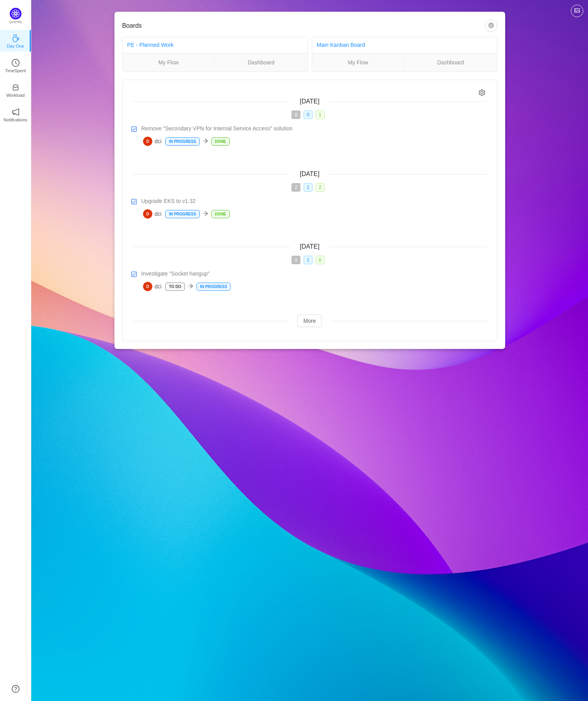 This screenshot has height=701, width=588. Describe the element at coordinates (217, 129) in the screenshot. I see `span: Remove "Secondary VPN for Internal Service Access" solution` at that location.